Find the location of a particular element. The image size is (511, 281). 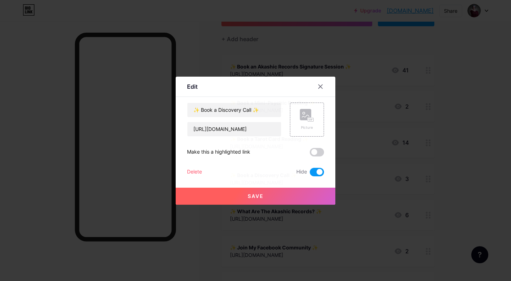

div: Delete is located at coordinates (194, 172).